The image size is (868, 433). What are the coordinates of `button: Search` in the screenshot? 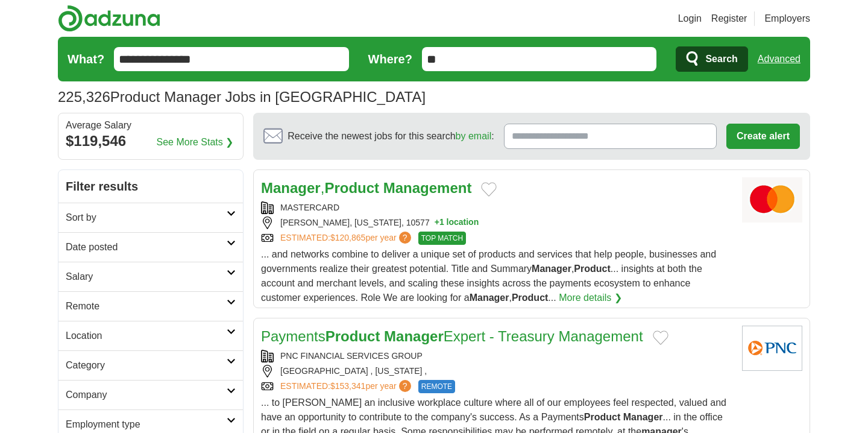 It's located at (711, 59).